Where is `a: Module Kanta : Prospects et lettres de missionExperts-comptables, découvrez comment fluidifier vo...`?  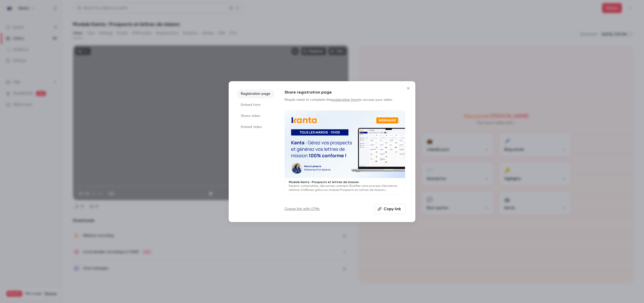 a: Module Kanta : Prospects et lettres de missionExperts-comptables, découvrez comment fluidifier vo... is located at coordinates (345, 152).